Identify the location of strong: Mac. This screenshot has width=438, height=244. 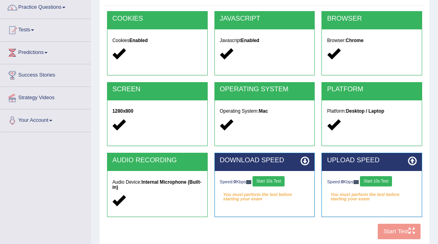
(263, 111).